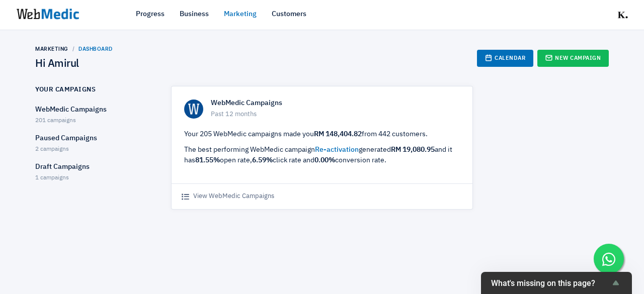 Image resolution: width=644 pixels, height=294 pixels. What do you see at coordinates (573, 58) in the screenshot?
I see `a: New Campaign` at bounding box center [573, 58].